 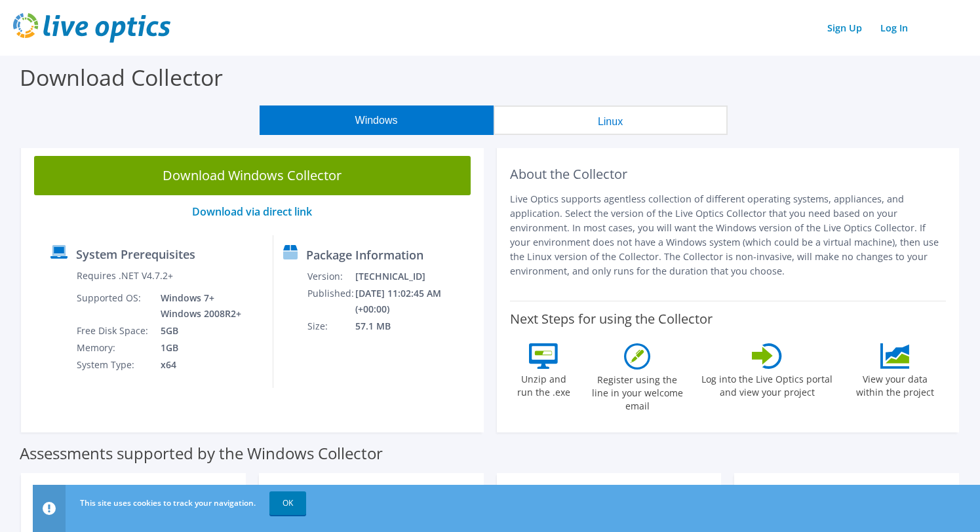 I want to click on label: Unzip and run the .exe, so click(x=543, y=384).